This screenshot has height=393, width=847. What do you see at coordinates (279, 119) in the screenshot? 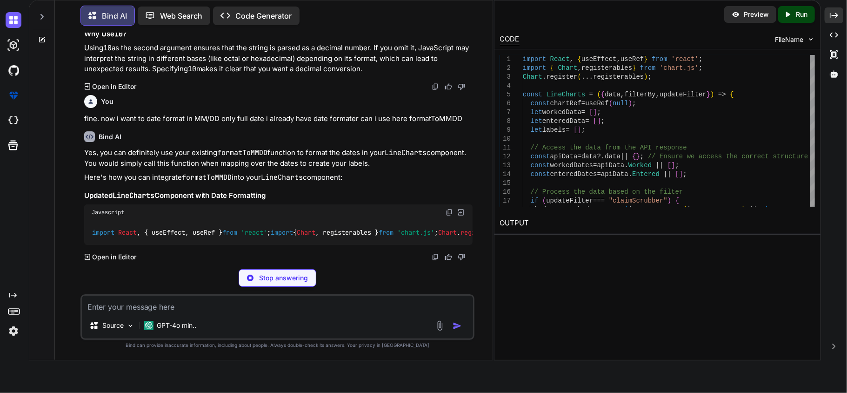
I see `p: fine. now i want to date format in MM/DD only full date i already have date formater can i use he...` at bounding box center [279, 119].